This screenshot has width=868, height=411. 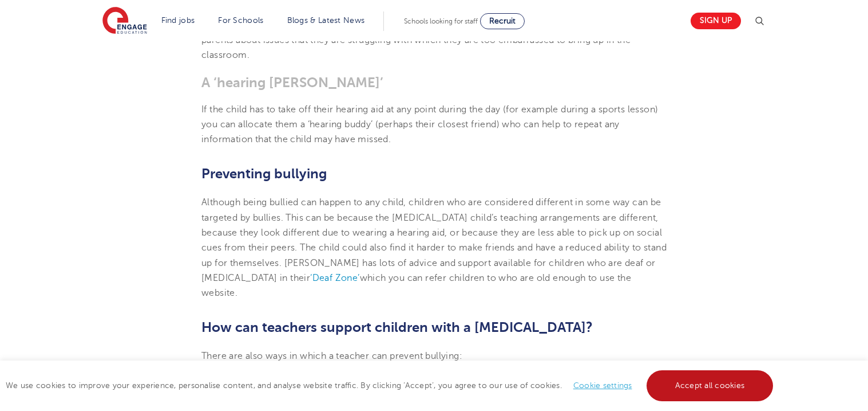 What do you see at coordinates (240, 20) in the screenshot?
I see `a: For Schools` at bounding box center [240, 20].